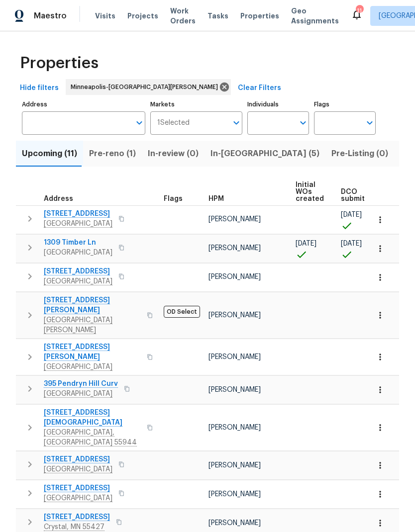 The width and height of the screenshot is (415, 532). What do you see at coordinates (39, 88) in the screenshot?
I see `span: Hide filters` at bounding box center [39, 88].